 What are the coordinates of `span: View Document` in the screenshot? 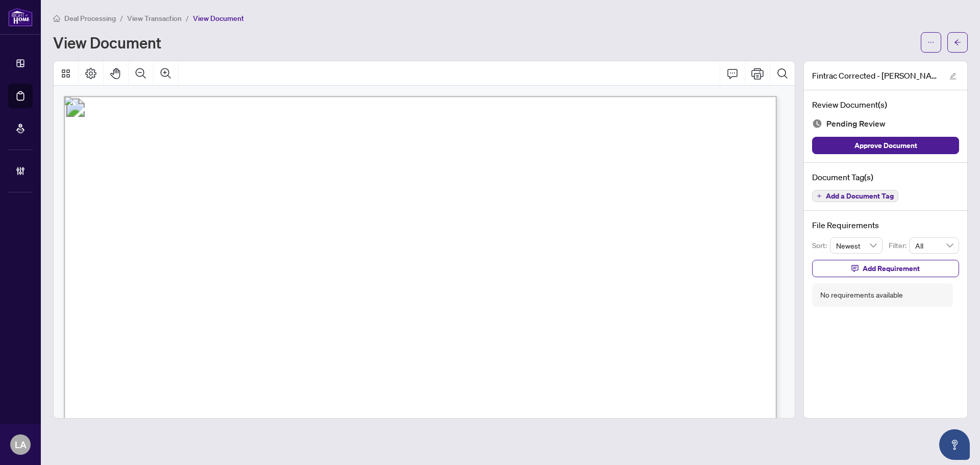 It's located at (218, 18).